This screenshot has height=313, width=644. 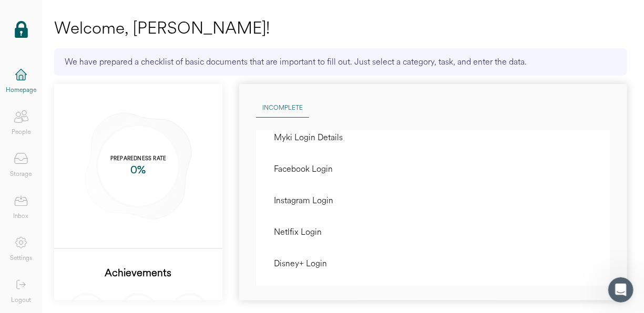 I want to click on div: Settings, so click(x=21, y=259).